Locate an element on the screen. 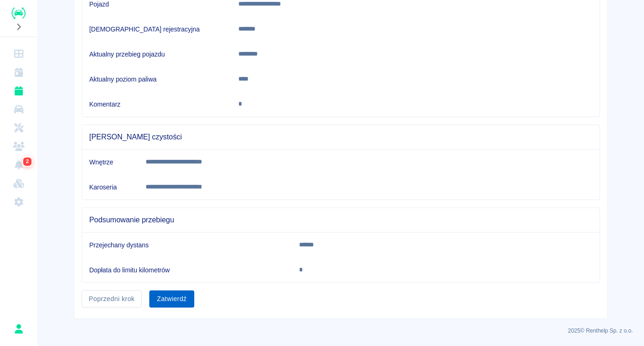 Image resolution: width=644 pixels, height=346 pixels. a: Serwisy is located at coordinates (19, 128).